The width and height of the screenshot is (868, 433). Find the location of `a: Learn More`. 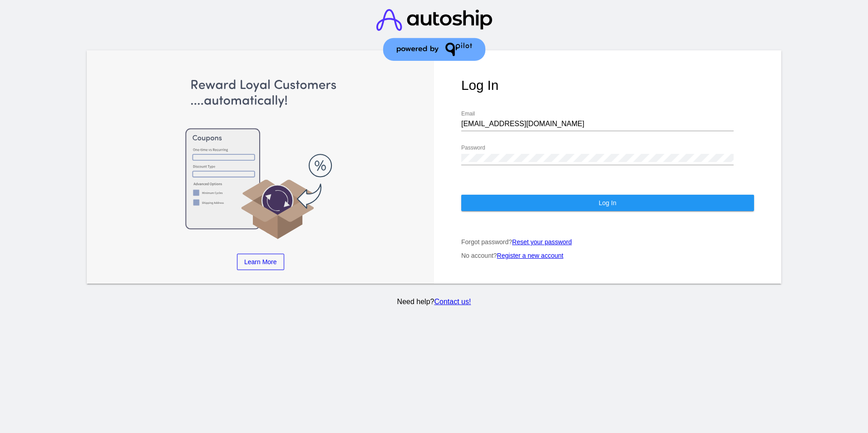

a: Learn More is located at coordinates (260, 262).